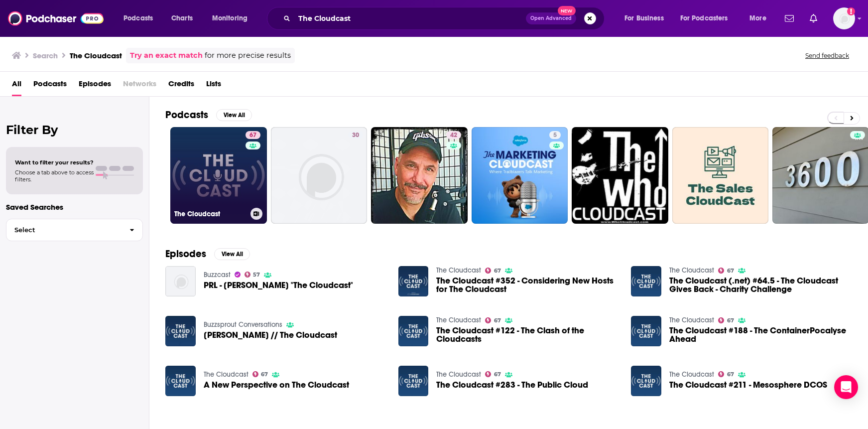 Image resolution: width=868 pixels, height=429 pixels. Describe the element at coordinates (186, 254) in the screenshot. I see `h2: Episodes` at that location.